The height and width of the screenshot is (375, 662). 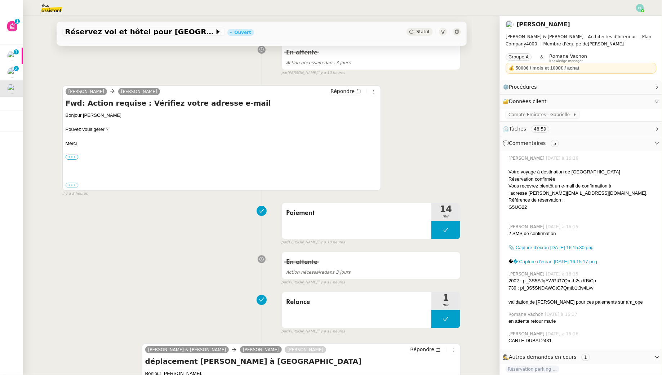 What do you see at coordinates (568, 58) in the screenshot?
I see `app-user-label: Knowledge manager` at bounding box center [568, 58].